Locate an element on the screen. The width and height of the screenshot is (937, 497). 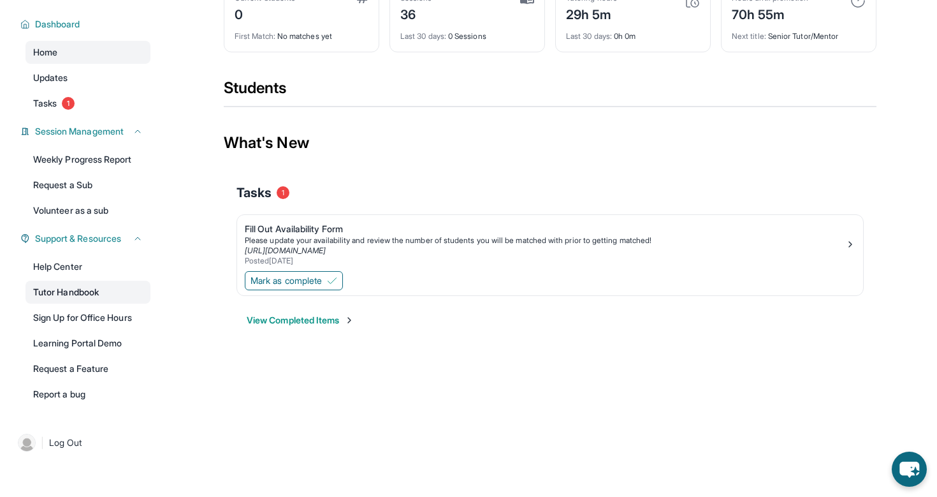
a: Help Center is located at coordinates (88, 266).